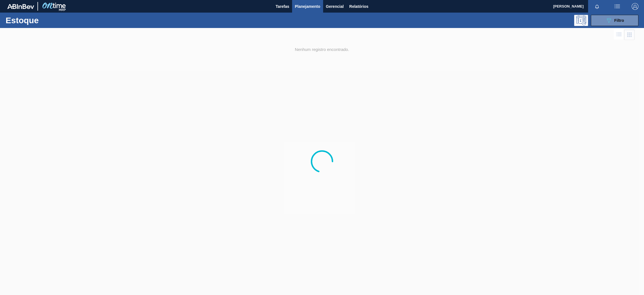 The image size is (644, 295). I want to click on img: TNhmsLtSVTkK8tSr43FrP2fwEKptu5GPRR3wAAAABJRU5ErkJggg==, so click(21, 6).